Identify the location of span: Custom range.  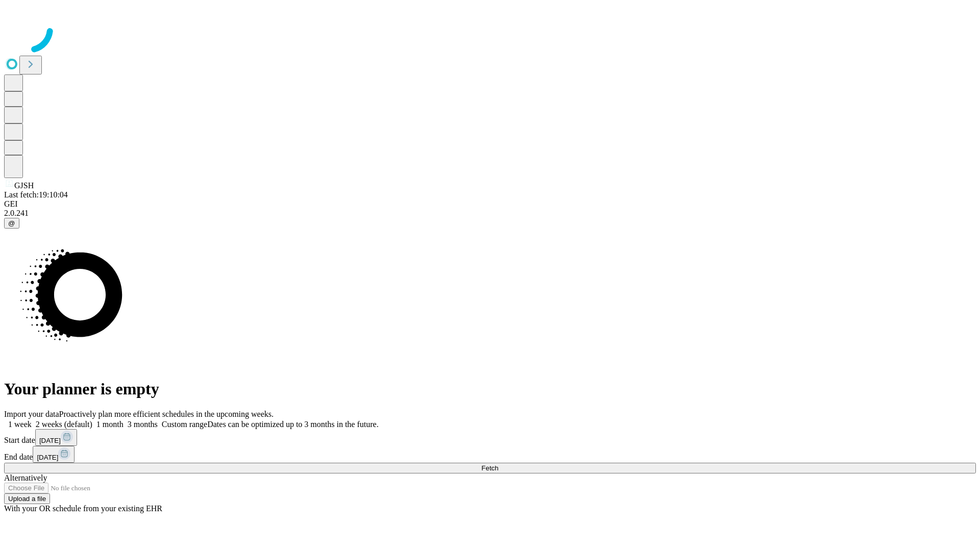
(184, 424).